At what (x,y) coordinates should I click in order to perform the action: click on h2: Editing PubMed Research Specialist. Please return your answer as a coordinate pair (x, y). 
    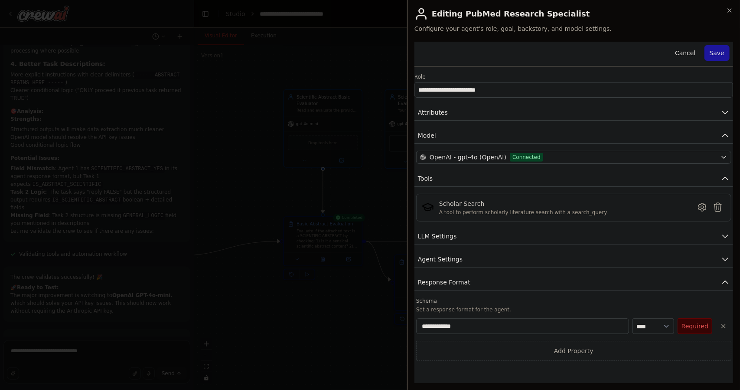
    Looking at the image, I should click on (574, 14).